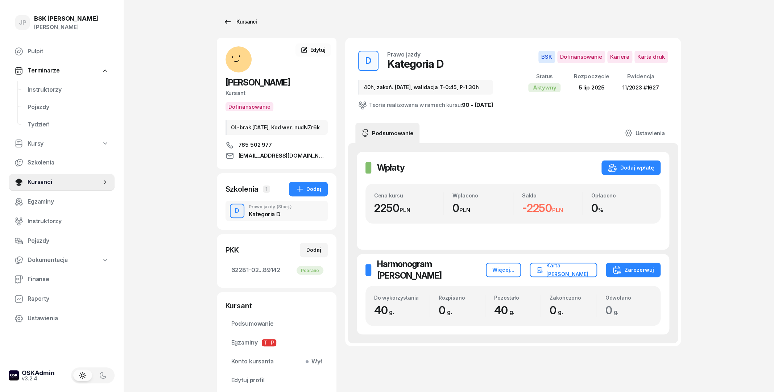  I want to click on span: 785 502 977, so click(255, 145).